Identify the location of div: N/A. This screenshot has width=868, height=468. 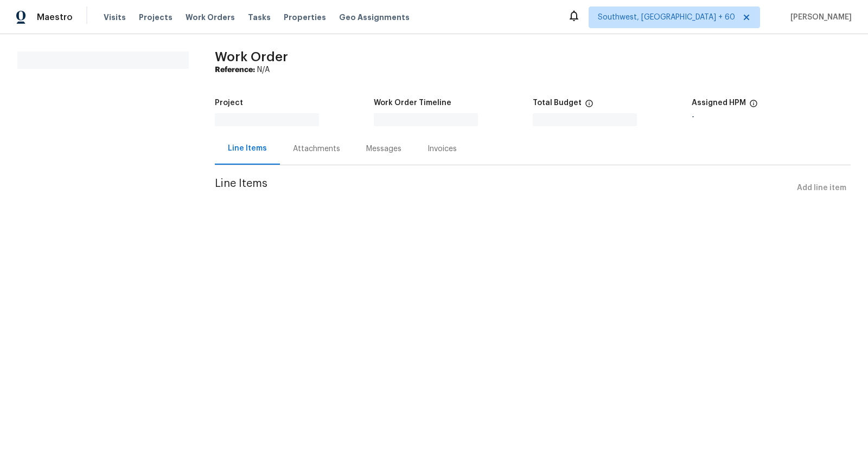
(533, 70).